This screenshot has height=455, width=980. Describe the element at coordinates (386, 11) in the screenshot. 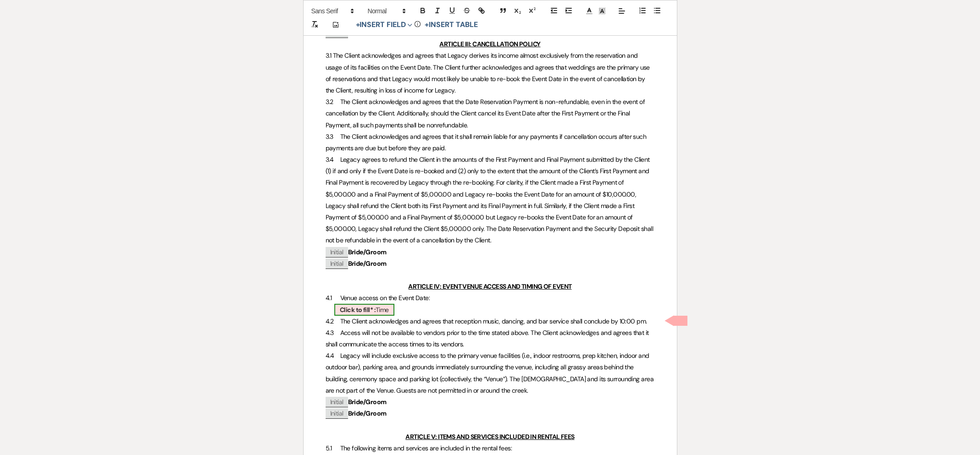

I see `span: Header Formats` at that location.